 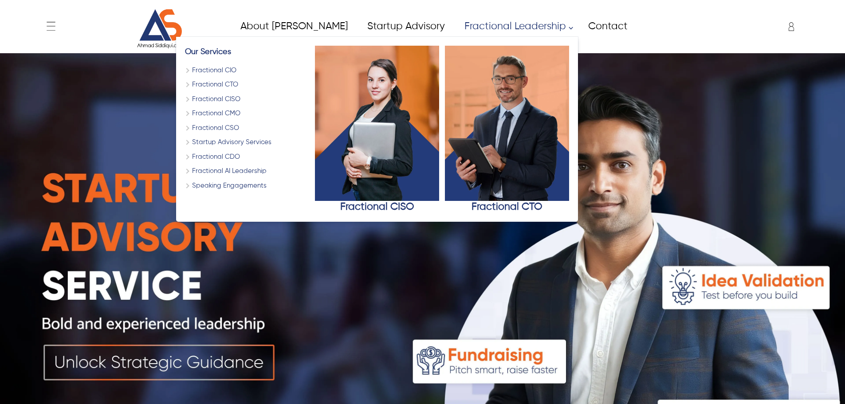 What do you see at coordinates (247, 114) in the screenshot?
I see `a: Fractinal Chief Marketing Officer` at bounding box center [247, 114].